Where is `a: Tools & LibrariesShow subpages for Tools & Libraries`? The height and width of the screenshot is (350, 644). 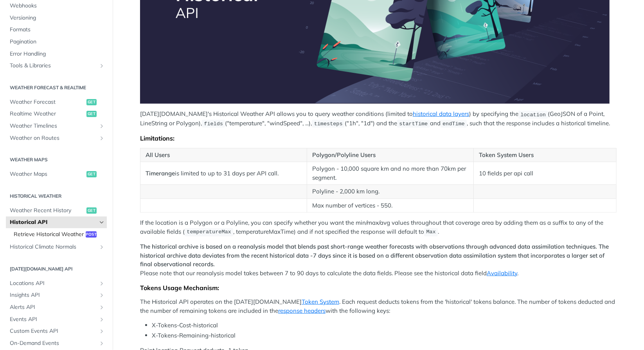 a: Tools & LibrariesShow subpages for Tools & Libraries is located at coordinates (57, 66).